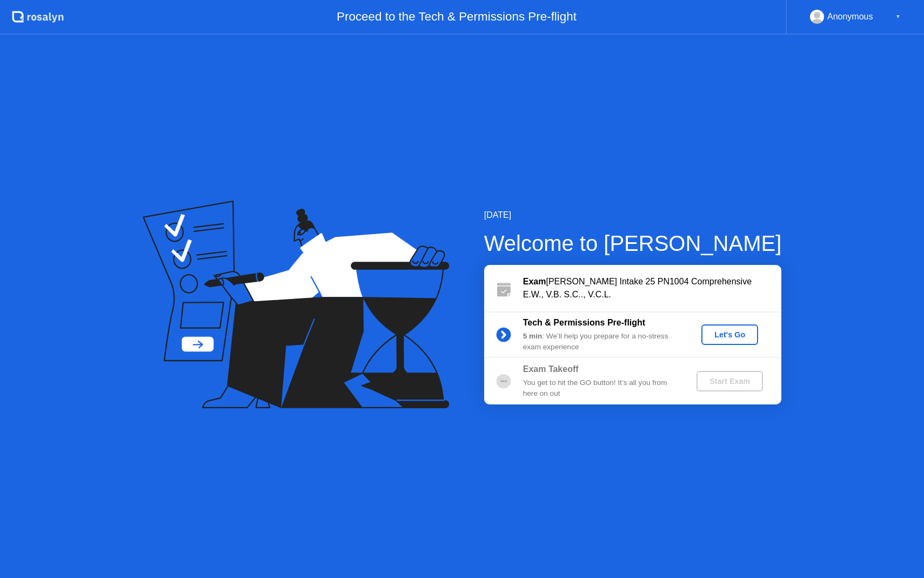  What do you see at coordinates (551, 369) in the screenshot?
I see `b: Exam Takeoff` at bounding box center [551, 369].